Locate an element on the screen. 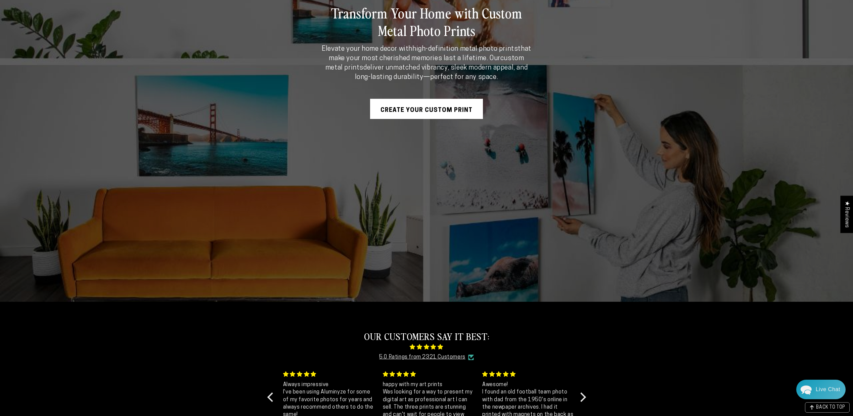 The width and height of the screenshot is (853, 416). span: 4.85 stars is located at coordinates (427, 347).